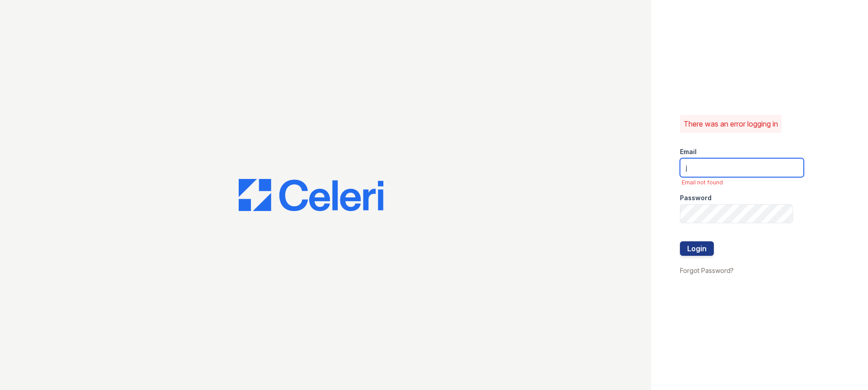  Describe the element at coordinates (697, 249) in the screenshot. I see `button: Login` at that location.